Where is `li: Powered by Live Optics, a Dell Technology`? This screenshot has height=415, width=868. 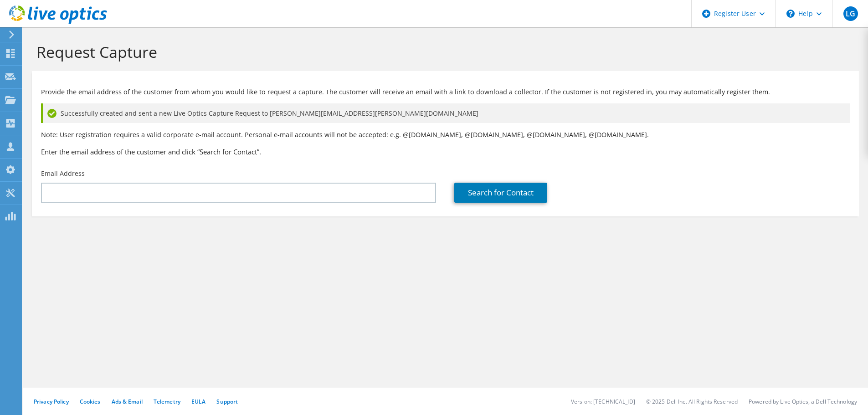
li: Powered by Live Optics, a Dell Technology is located at coordinates (803, 401).